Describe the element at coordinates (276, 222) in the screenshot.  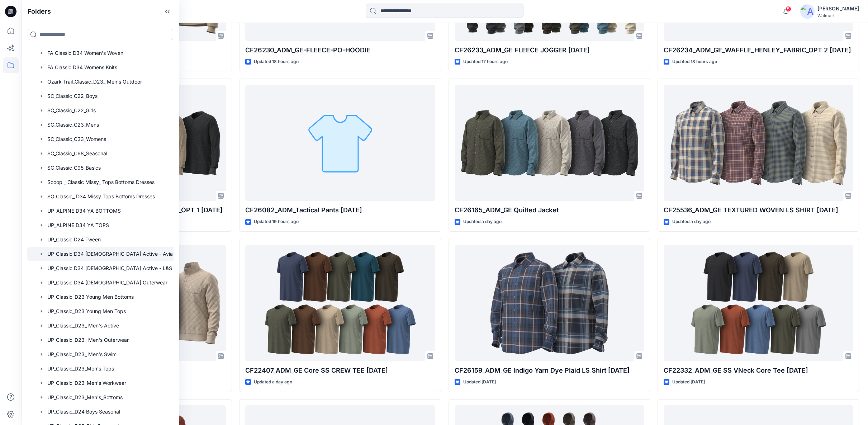
I see `p: Updated 19 hours ago` at that location.